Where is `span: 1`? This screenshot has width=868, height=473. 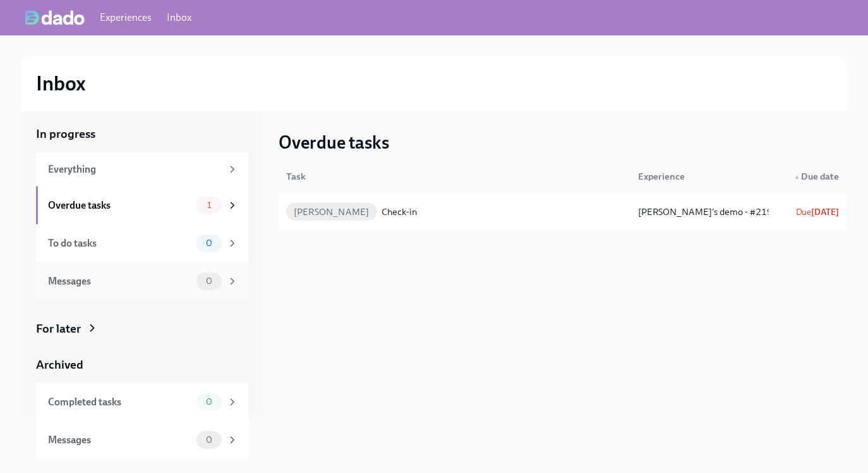
span: 1 is located at coordinates (210, 205).